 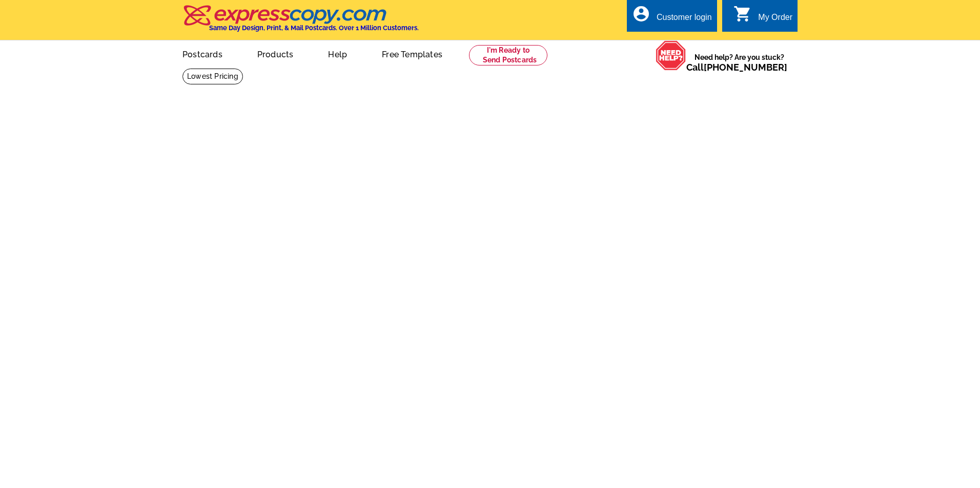 What do you see at coordinates (275, 53) in the screenshot?
I see `a: Products` at bounding box center [275, 53].